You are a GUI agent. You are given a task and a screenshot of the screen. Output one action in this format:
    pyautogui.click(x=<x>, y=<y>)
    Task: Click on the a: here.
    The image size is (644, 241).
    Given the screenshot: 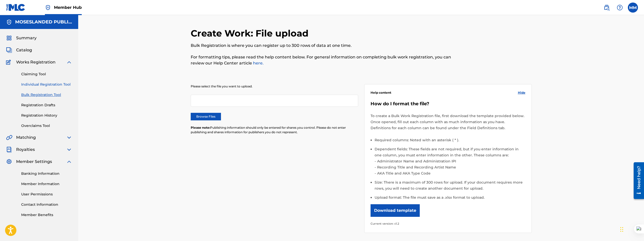 What is the action you would take?
    pyautogui.click(x=257, y=63)
    